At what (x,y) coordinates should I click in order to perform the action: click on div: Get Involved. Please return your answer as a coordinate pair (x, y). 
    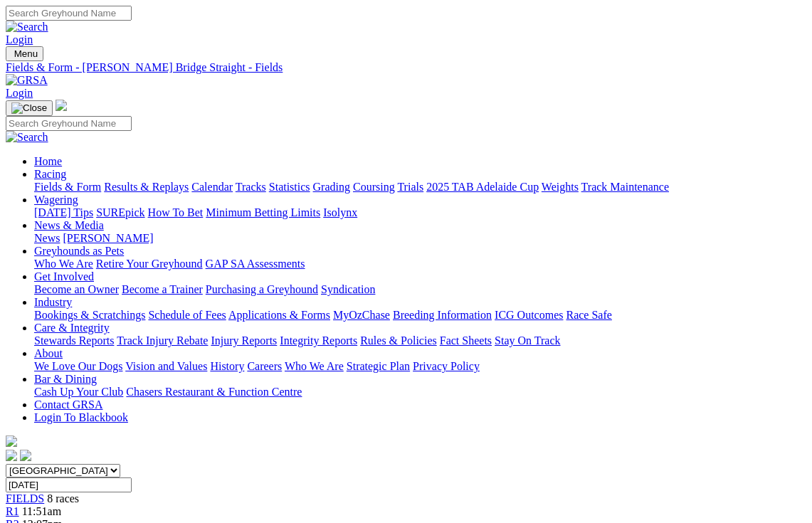
    Looking at the image, I should click on (420, 290).